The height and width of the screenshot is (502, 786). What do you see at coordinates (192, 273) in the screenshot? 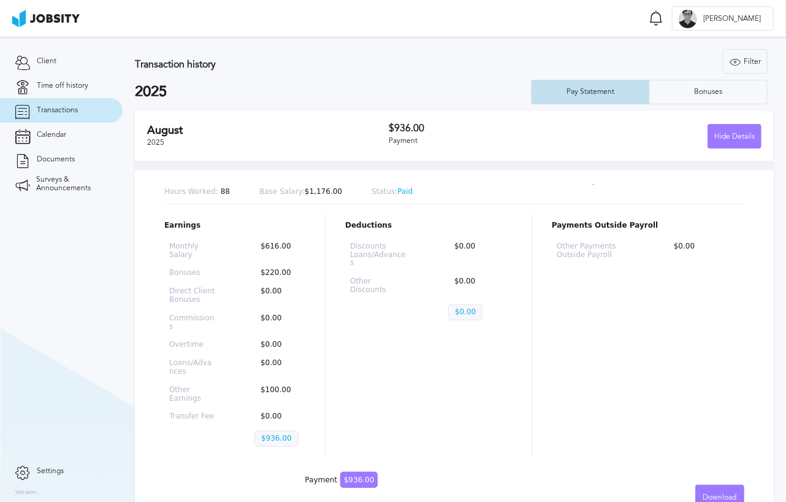
I see `p: Bonuses` at bounding box center [192, 273].